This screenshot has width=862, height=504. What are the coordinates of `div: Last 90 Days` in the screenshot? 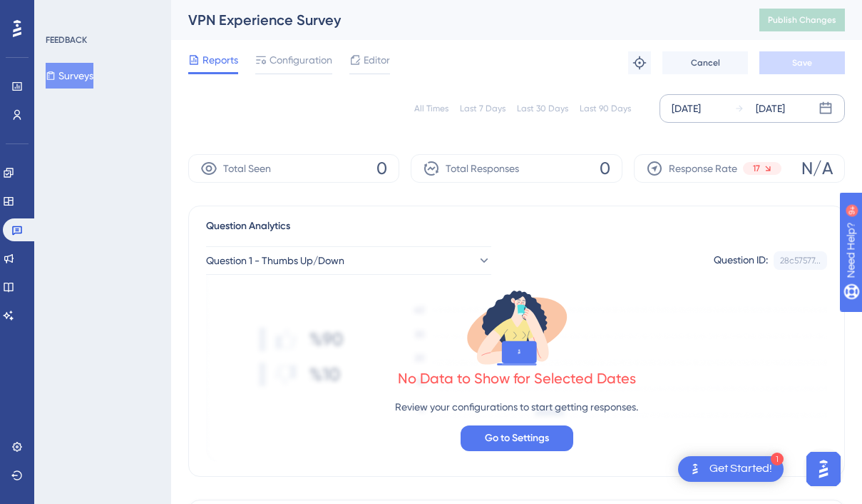 It's located at (605, 108).